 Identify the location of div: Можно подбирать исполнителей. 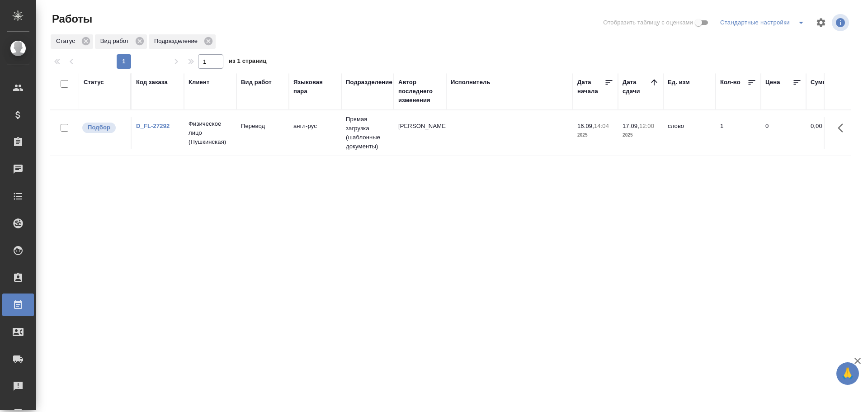
(103, 128).